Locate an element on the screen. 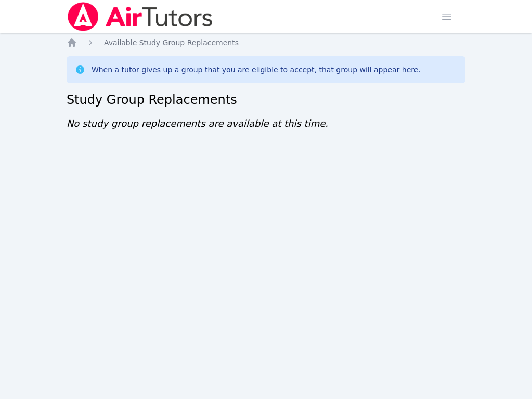 This screenshot has height=399, width=532. span: Available Study Group Replacements is located at coordinates (171, 43).